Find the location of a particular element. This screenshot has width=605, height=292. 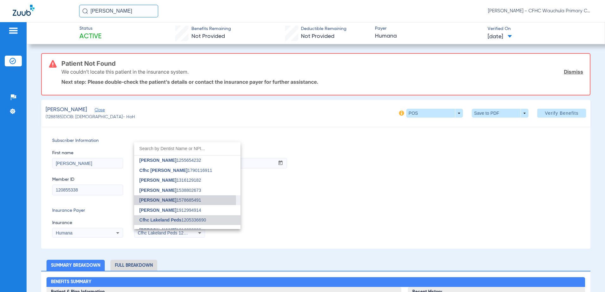

span: 1205336690 is located at coordinates (172, 220).